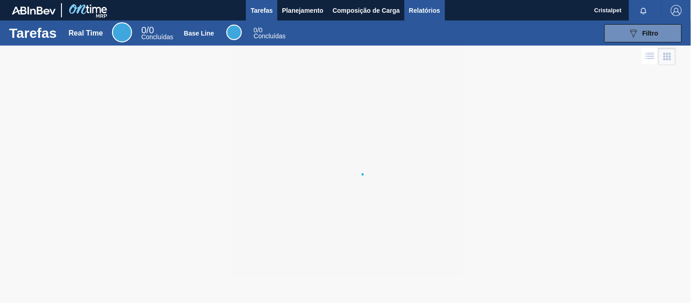 The height and width of the screenshot is (303, 691). I want to click on img: TNhmsLtSVTkK8tSr43FrP2fwEKptu5GPRR3wAAAABJRU5ErkJggg==, so click(34, 10).